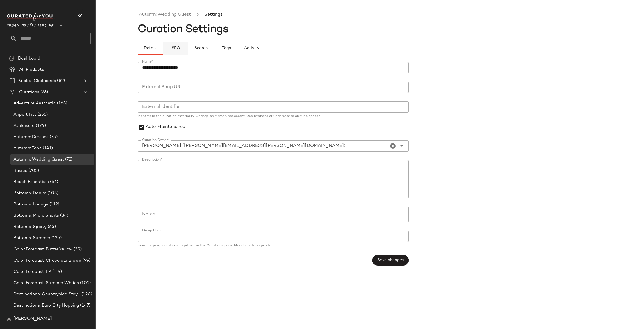 The image size is (644, 329). What do you see at coordinates (44, 92) in the screenshot?
I see `span: (76)` at bounding box center [44, 92].